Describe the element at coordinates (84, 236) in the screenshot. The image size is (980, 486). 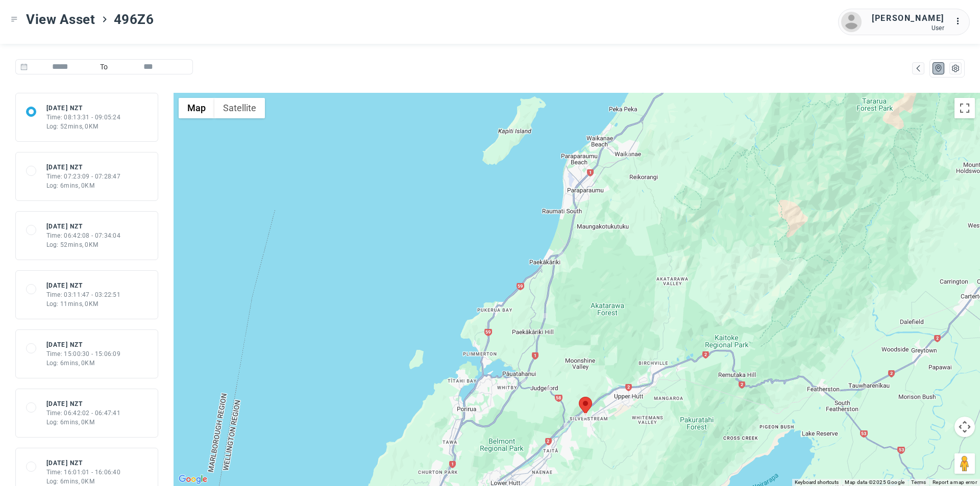
I see `div: Time: 06:42:08 - 07:34:04` at that location.